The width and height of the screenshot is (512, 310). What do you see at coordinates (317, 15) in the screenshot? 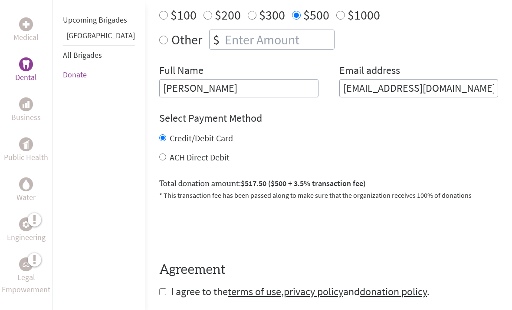
I see `label: $500` at bounding box center [317, 15].